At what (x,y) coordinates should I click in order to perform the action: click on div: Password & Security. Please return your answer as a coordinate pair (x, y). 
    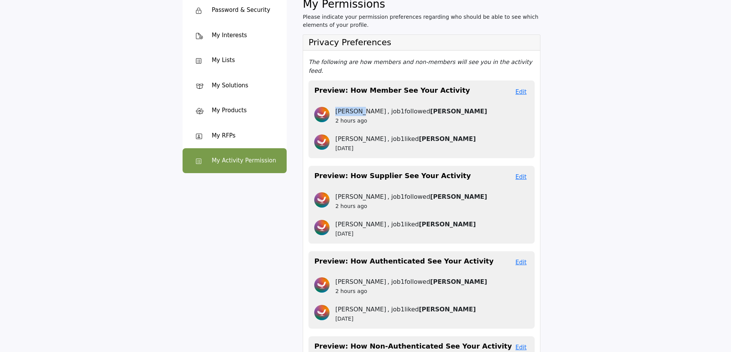
    Looking at the image, I should click on (241, 10).